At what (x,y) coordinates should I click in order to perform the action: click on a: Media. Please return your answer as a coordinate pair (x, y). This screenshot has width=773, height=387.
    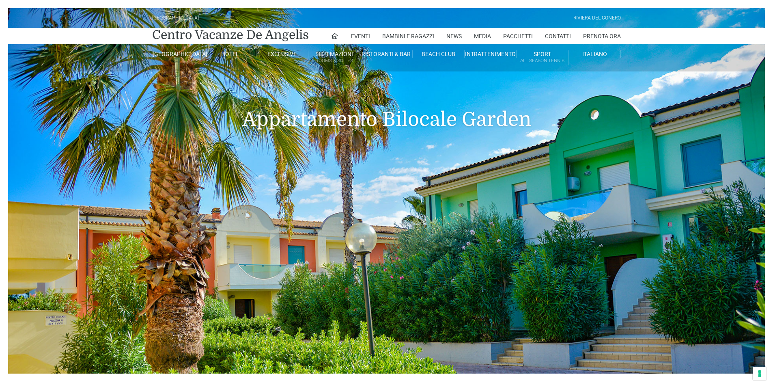
    Looking at the image, I should click on (483, 36).